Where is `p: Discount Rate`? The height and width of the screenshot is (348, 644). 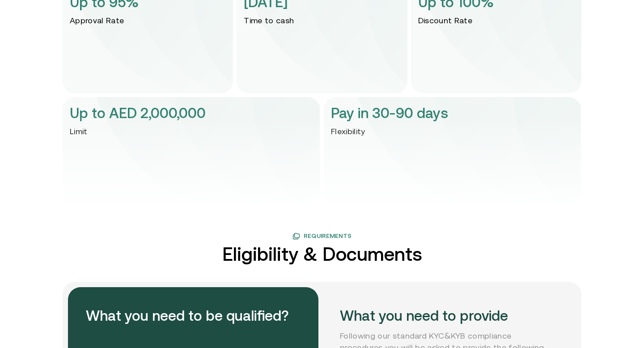 p: Discount Rate is located at coordinates (445, 21).